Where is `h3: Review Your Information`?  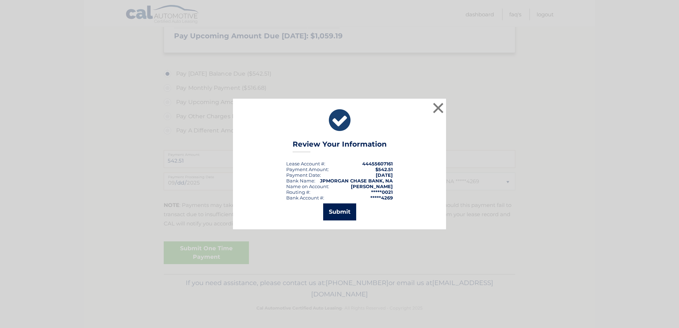
h3: Review Your Information is located at coordinates (340, 146).